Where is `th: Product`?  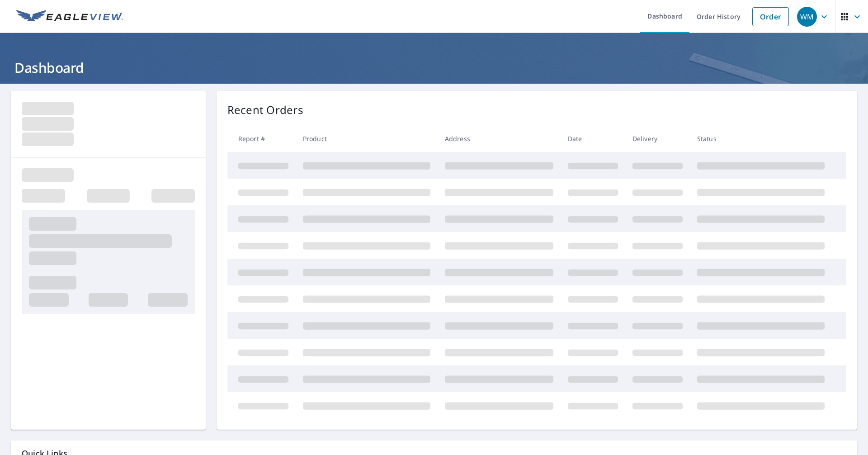 th: Product is located at coordinates (367, 138).